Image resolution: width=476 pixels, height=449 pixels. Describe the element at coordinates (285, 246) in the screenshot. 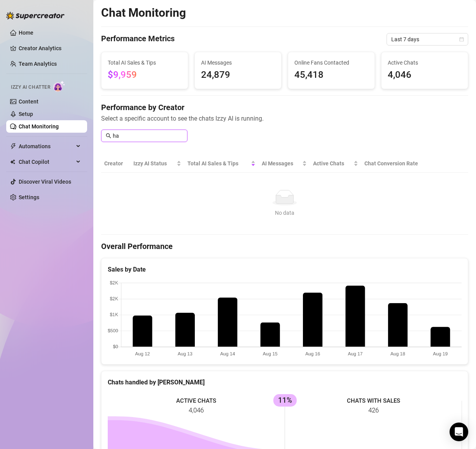

I see `h4: Overall Performance` at that location.